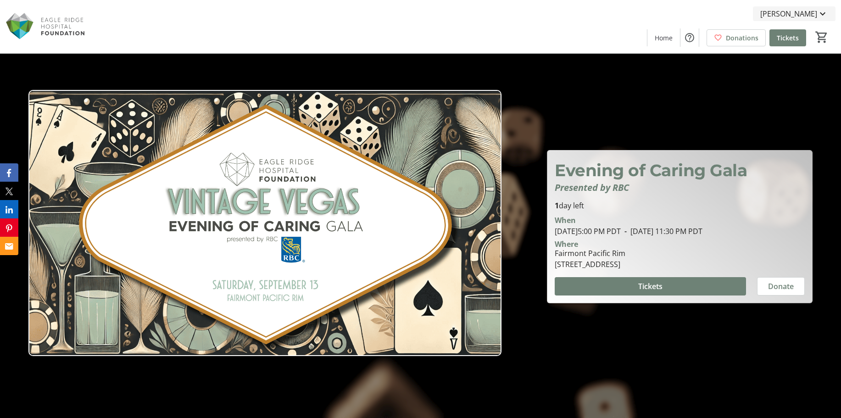 This screenshot has width=841, height=418. What do you see at coordinates (265, 223) in the screenshot?
I see `img: Campaign CTA Media Photo` at bounding box center [265, 223].